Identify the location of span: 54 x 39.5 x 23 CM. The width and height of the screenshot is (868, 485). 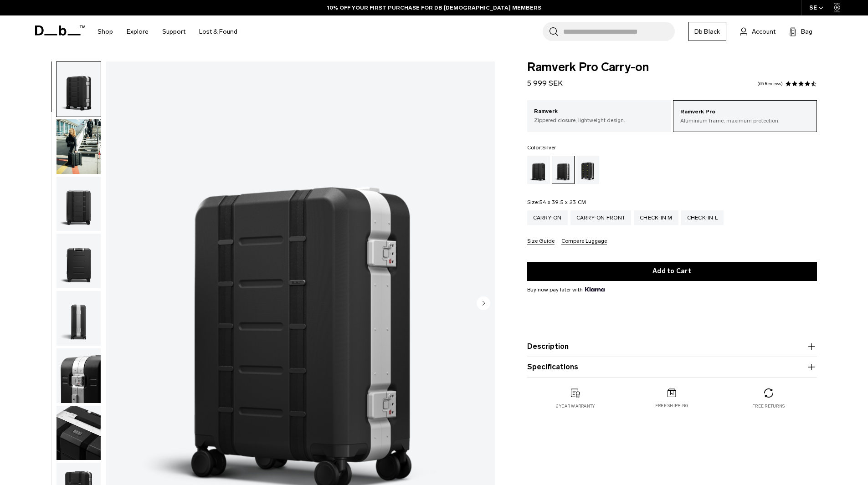
(563, 202).